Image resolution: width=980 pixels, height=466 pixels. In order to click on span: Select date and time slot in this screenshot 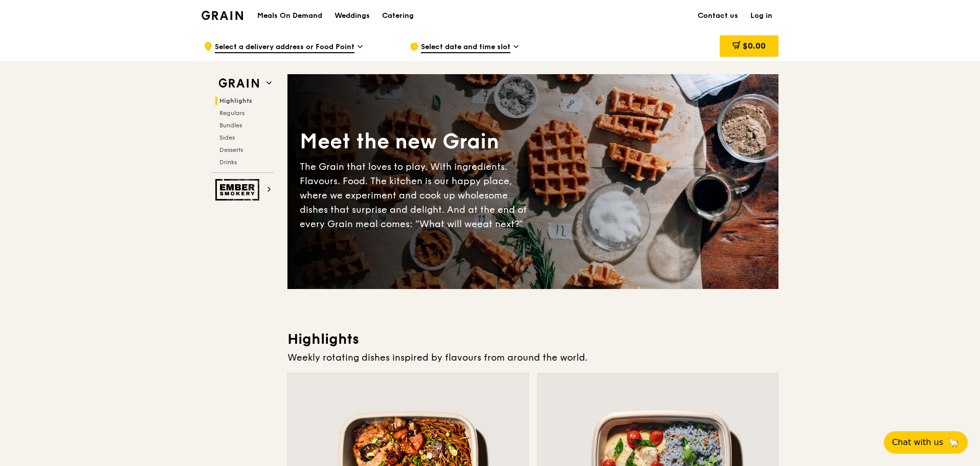, I will do `click(466, 47)`.